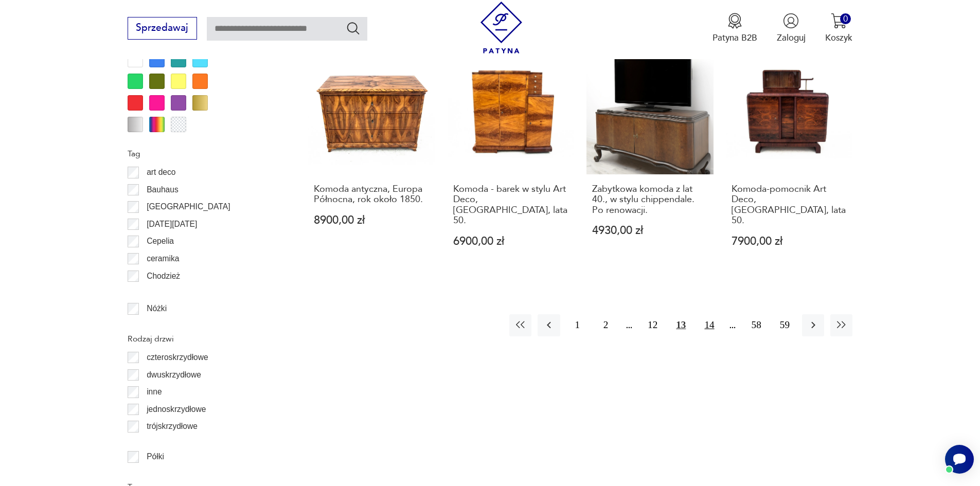  Describe the element at coordinates (511, 242) in the screenshot. I see `p: 6900,00 zł` at that location.